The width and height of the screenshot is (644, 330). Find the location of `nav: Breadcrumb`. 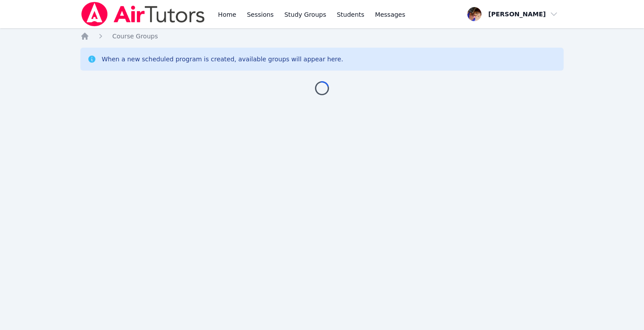

nav: Breadcrumb is located at coordinates (322, 36).